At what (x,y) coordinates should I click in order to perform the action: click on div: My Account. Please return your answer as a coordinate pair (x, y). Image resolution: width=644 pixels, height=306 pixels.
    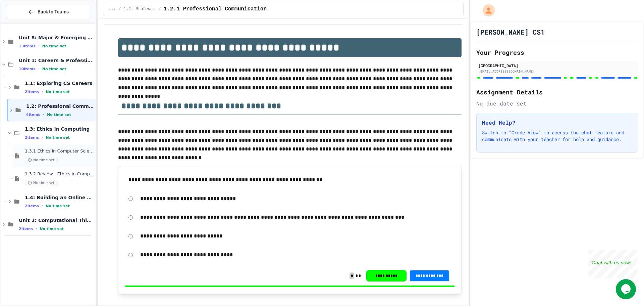
    Looking at the image, I should click on (486, 10).